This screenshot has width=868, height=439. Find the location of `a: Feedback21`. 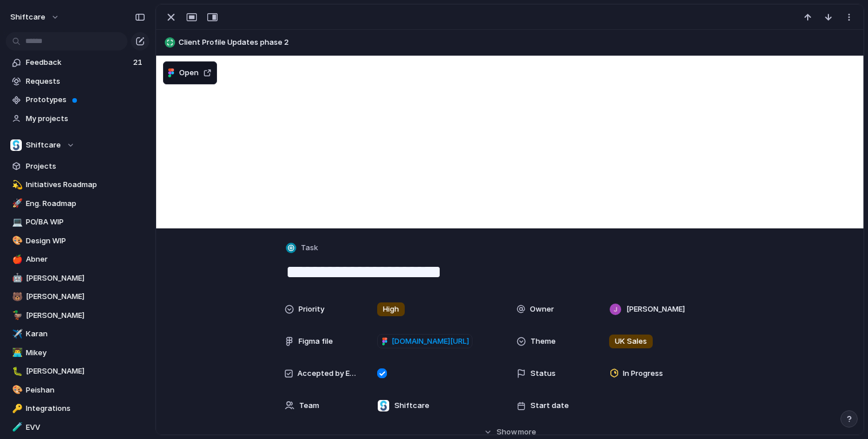

a: Feedback21 is located at coordinates (77, 63).